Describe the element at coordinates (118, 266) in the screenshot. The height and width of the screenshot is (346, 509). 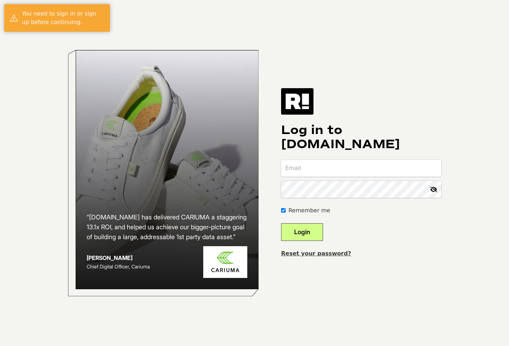
I see `span: Chief Digital Officer, Cariuma` at that location.